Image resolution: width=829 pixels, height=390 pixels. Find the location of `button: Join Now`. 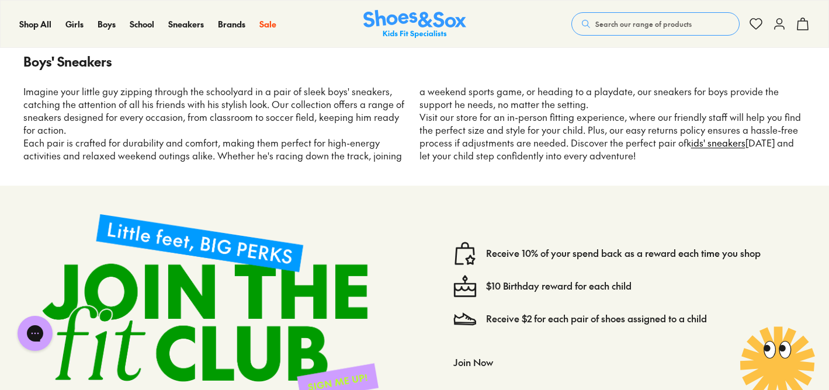

button: Join Now is located at coordinates (473, 362).